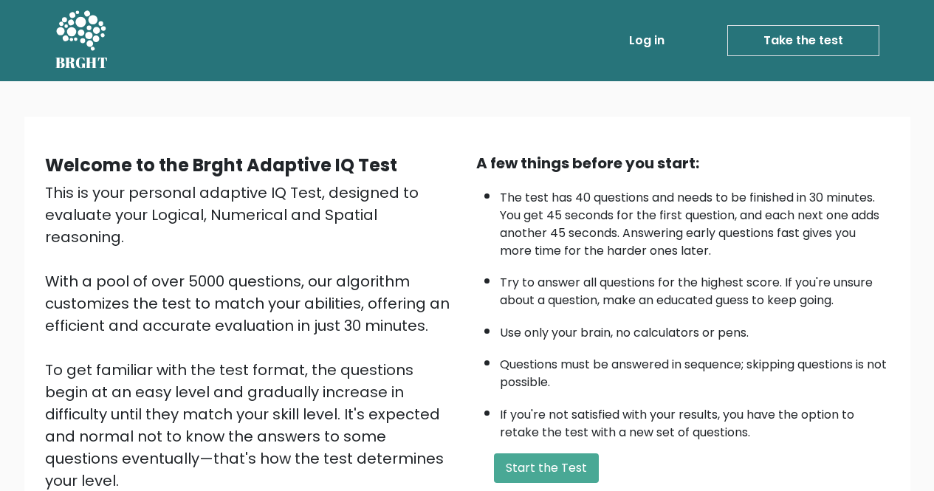 The image size is (934, 491). What do you see at coordinates (695, 420) in the screenshot?
I see `li: If you're not satisfied with your results, you have the option to retake the test with a new set ...` at bounding box center [695, 420].